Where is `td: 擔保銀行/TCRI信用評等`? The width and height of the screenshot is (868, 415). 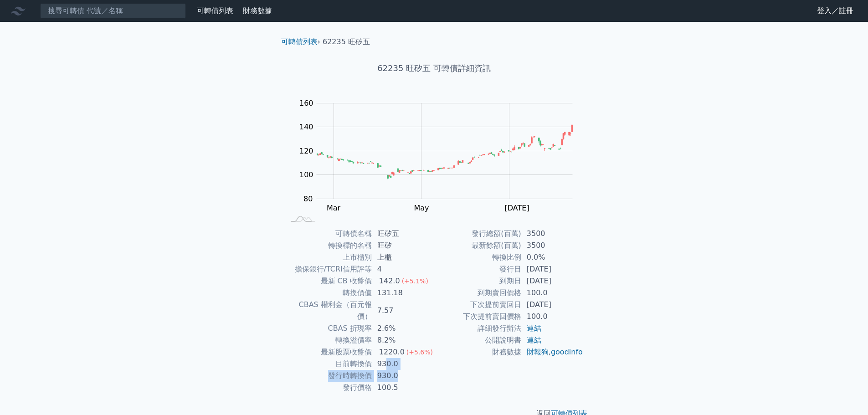 td: 擔保銀行/TCRI信用評等 is located at coordinates (328, 269).